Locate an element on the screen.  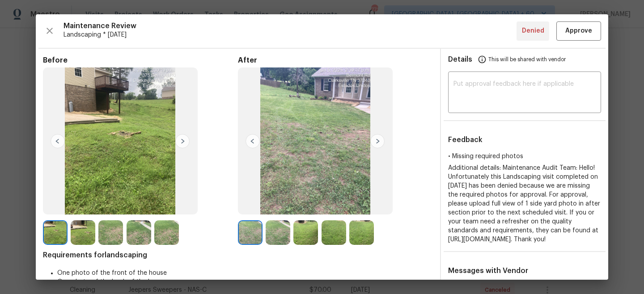
span: Feedback is located at coordinates (465, 140).